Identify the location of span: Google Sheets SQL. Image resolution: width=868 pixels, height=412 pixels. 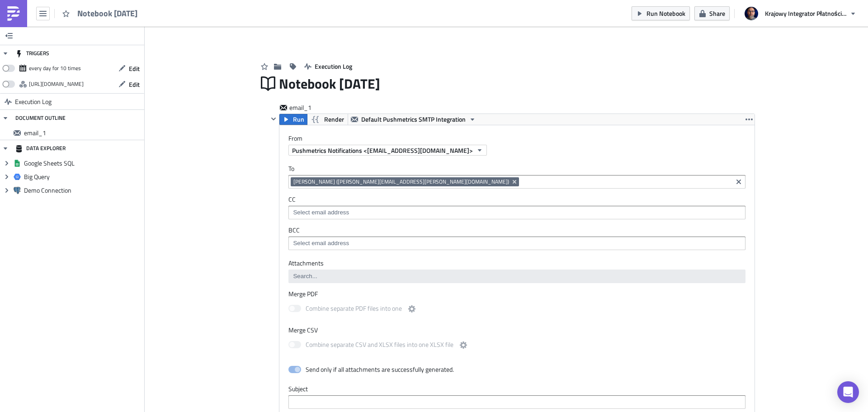
(83, 164).